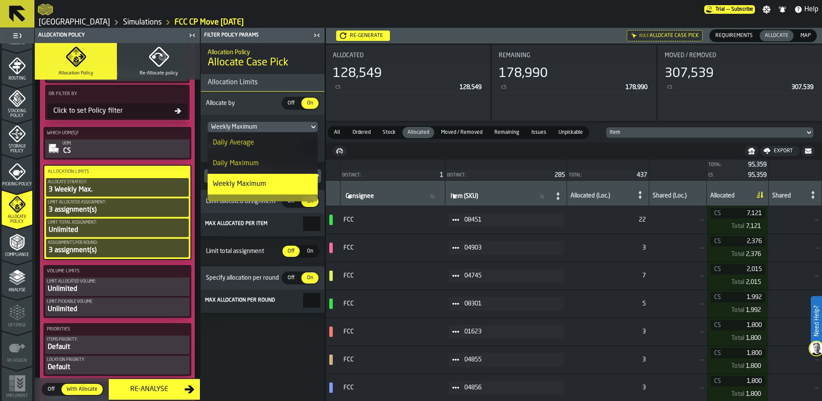  Describe the element at coordinates (737, 165) in the screenshot. I see `div: StatList-item-Total:` at that location.